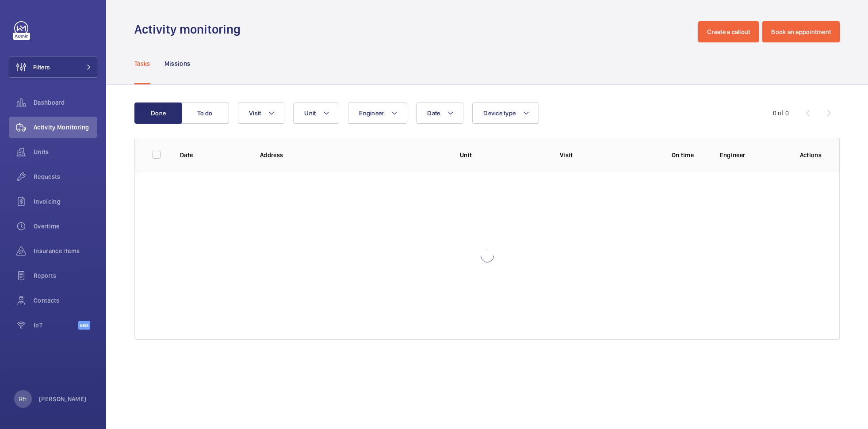 Image resolution: width=868 pixels, height=429 pixels. I want to click on span: Insurance items, so click(66, 251).